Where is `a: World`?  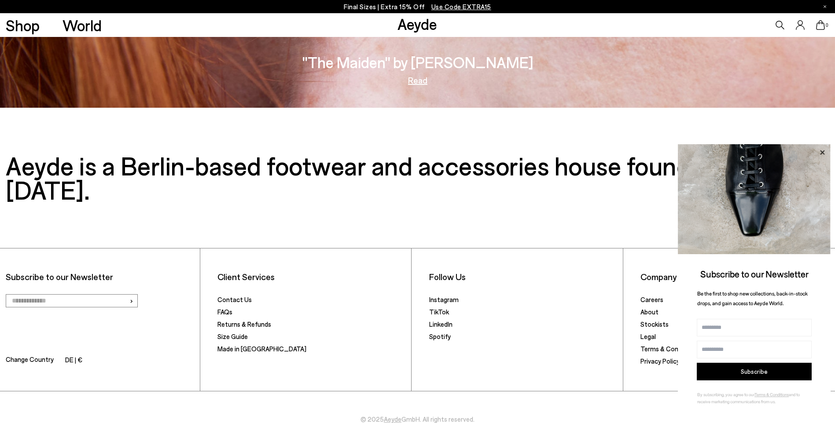
a: World is located at coordinates (82, 25).